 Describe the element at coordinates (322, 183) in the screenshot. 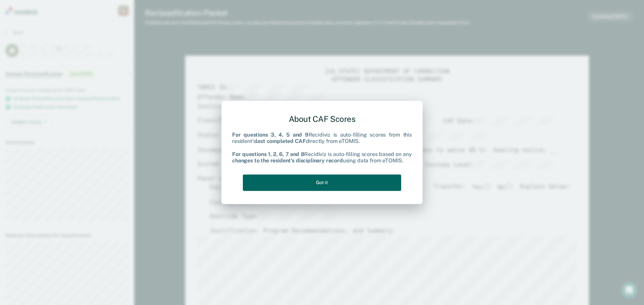

I see `button: Got it` at that location.